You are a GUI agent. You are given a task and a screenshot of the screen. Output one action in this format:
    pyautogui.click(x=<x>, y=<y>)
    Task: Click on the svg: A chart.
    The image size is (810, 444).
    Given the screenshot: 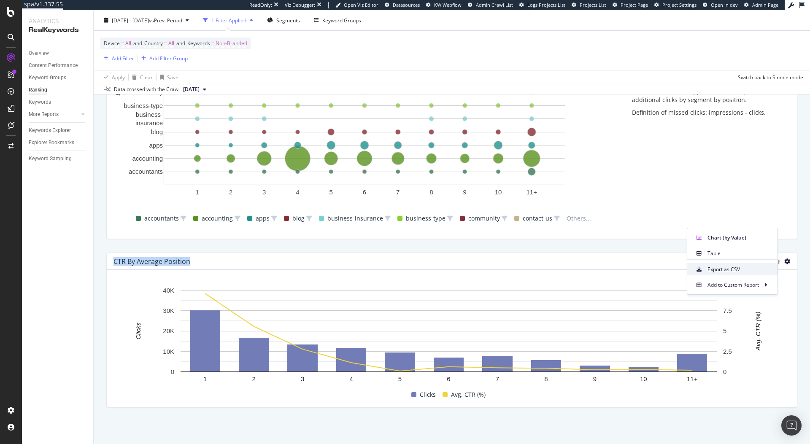 What is the action you would take?
    pyautogui.click(x=448, y=337)
    